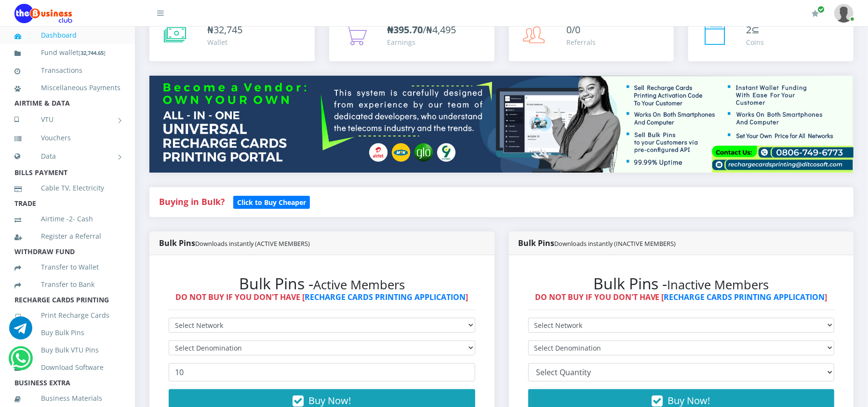  What do you see at coordinates (92, 53) in the screenshot?
I see `b: 32,744.65` at bounding box center [92, 53].